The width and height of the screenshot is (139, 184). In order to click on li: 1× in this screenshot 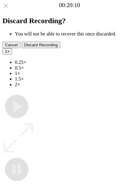, I will do `click(75, 73)`.